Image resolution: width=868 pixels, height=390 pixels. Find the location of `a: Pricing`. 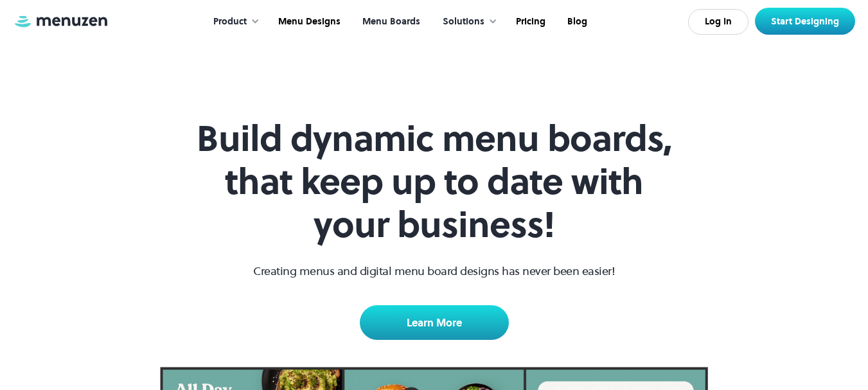

a: Pricing is located at coordinates (529, 22).